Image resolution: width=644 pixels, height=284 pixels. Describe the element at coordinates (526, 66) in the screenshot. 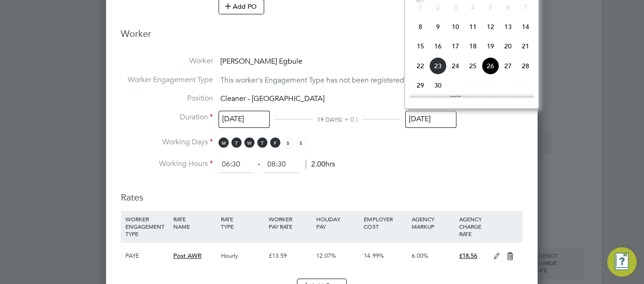

I see `span: 28` at that location.